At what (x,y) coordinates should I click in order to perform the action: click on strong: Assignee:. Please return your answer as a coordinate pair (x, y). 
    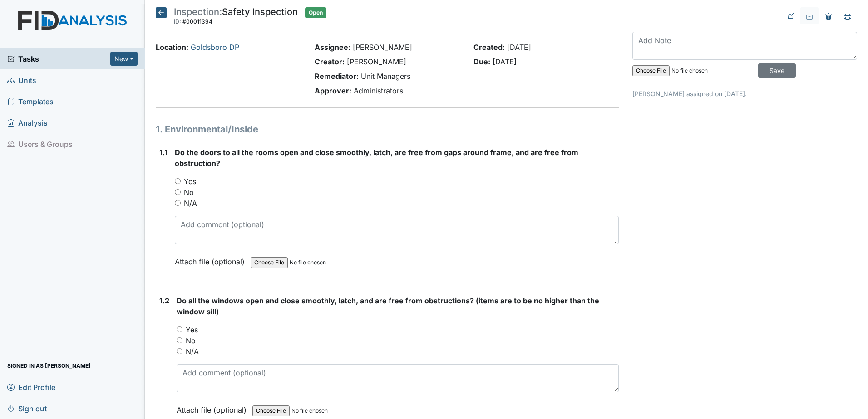
    Looking at the image, I should click on (332, 47).